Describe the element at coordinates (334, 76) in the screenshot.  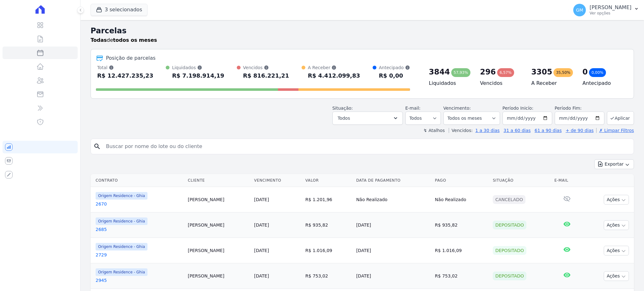
I see `div: R$ 4.412.099,83` at that location.